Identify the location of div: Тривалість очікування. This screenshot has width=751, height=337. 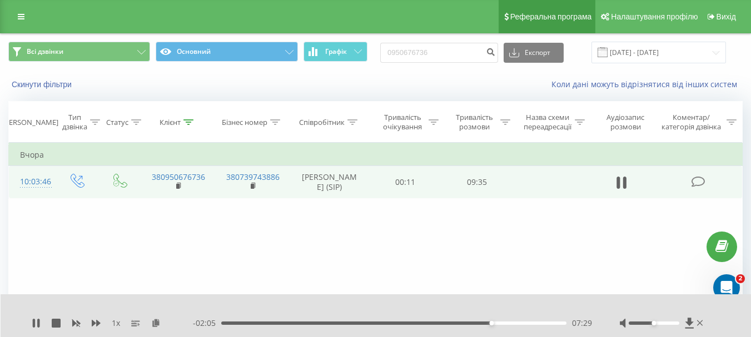
(403, 122).